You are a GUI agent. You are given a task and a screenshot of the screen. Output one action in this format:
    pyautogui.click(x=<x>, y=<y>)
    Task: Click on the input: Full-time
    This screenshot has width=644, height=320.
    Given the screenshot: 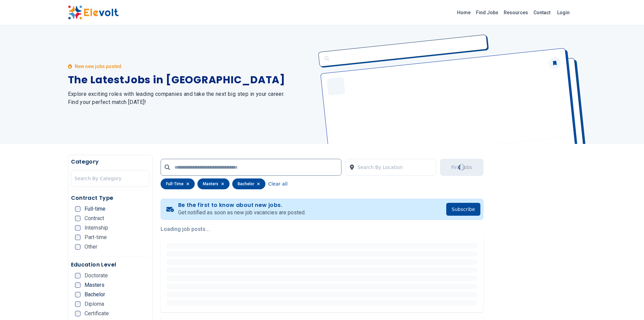 What is the action you would take?
    pyautogui.click(x=78, y=209)
    